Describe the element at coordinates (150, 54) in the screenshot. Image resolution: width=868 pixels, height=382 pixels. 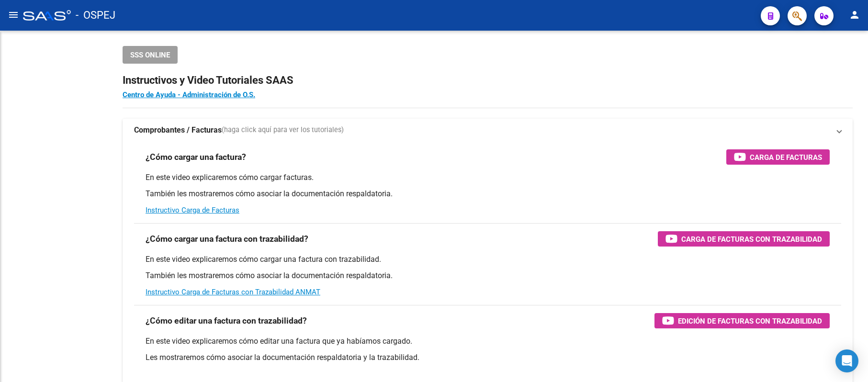
I see `button: SSS ONLINE` at that location.